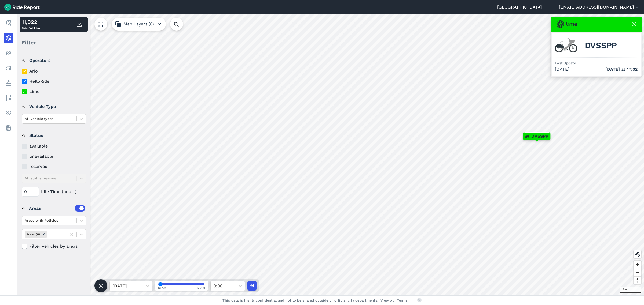  I want to click on a: Analyze, so click(9, 68).